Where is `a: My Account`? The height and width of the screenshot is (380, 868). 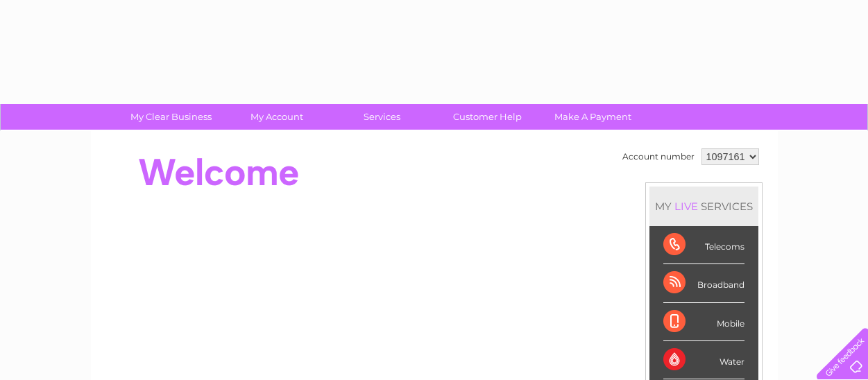 a: My Account is located at coordinates (276, 116).